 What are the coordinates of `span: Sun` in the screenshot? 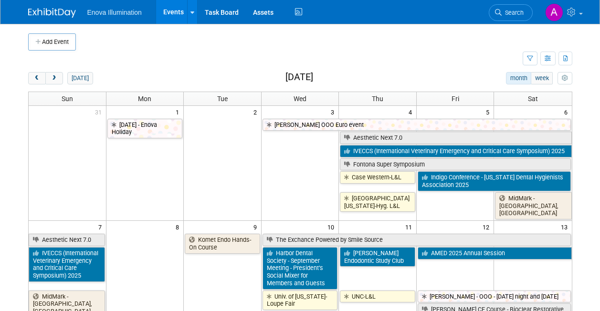 It's located at (67, 99).